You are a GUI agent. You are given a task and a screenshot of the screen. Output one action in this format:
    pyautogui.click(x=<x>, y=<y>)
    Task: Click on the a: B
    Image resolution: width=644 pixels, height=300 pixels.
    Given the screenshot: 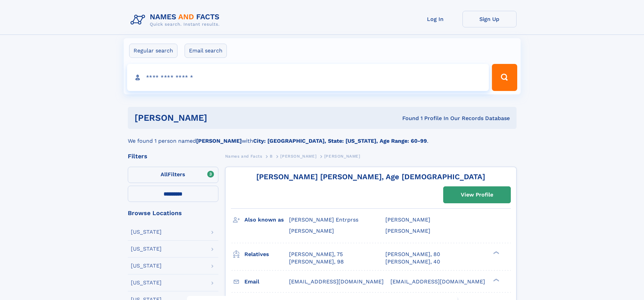 What is the action you would take?
    pyautogui.click(x=271, y=156)
    